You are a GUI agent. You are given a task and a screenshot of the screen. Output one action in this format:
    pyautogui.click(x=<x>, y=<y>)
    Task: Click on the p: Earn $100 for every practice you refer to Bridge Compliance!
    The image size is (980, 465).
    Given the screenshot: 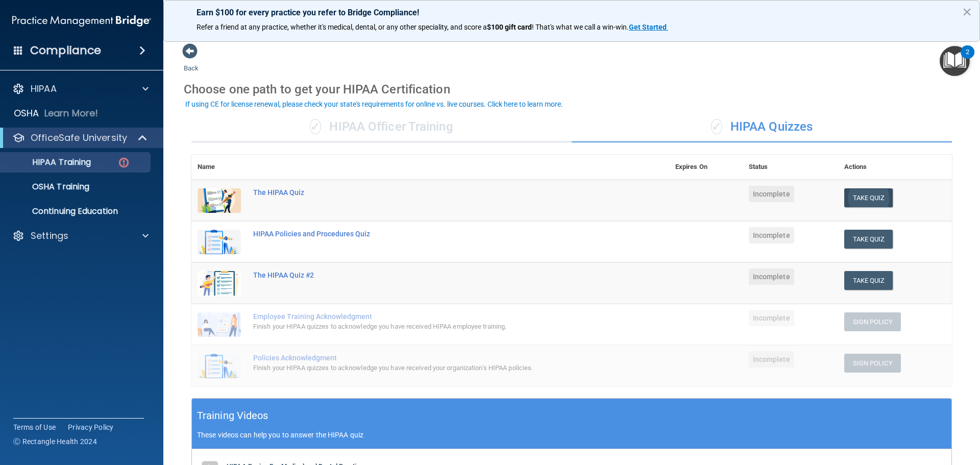 What is the action you would take?
    pyautogui.click(x=572, y=12)
    